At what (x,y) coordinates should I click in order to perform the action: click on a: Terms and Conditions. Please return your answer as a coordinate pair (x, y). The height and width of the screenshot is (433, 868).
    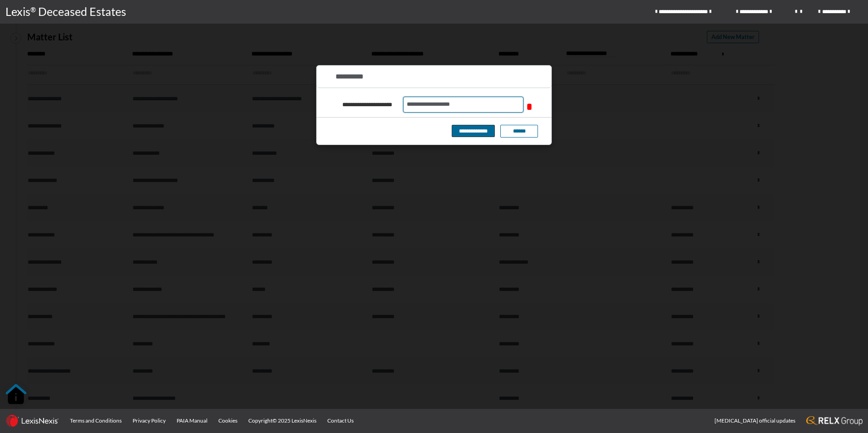
    Looking at the image, I should click on (96, 421).